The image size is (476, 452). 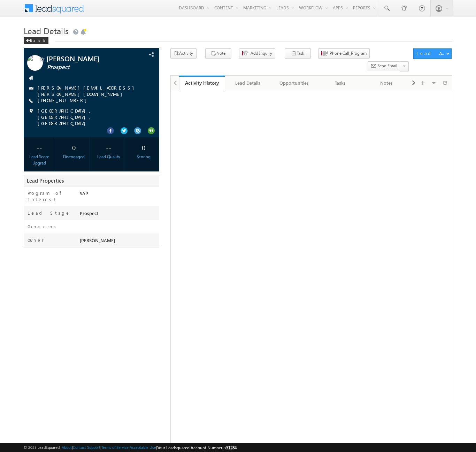 What do you see at coordinates (143, 157) in the screenshot?
I see `div: Scoring` at bounding box center [143, 157].